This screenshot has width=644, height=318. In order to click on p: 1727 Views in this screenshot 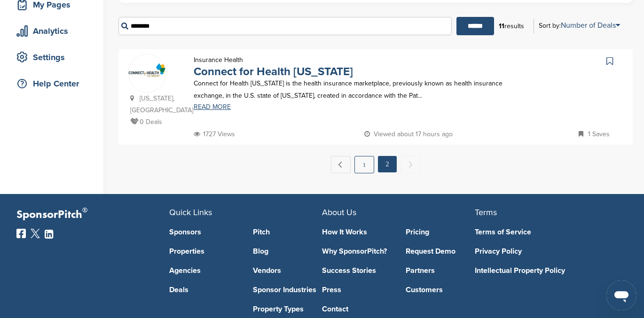, I will do `click(214, 134)`.